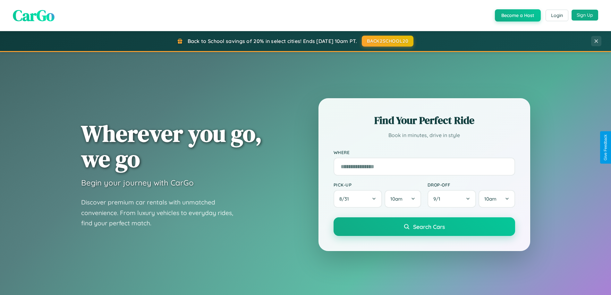 The width and height of the screenshot is (611, 295). What do you see at coordinates (429, 227) in the screenshot?
I see `span: Search Cars` at bounding box center [429, 227].